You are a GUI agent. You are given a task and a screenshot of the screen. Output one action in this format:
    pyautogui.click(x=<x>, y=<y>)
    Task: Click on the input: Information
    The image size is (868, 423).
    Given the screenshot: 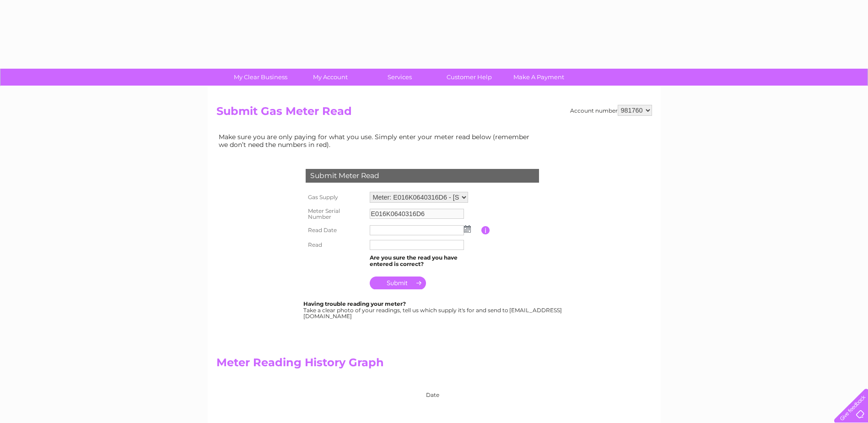 What is the action you would take?
    pyautogui.click(x=485, y=230)
    